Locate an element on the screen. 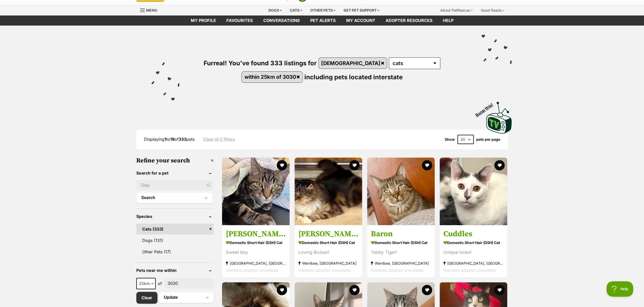 This screenshot has width=644, height=307. label: pets per page is located at coordinates (488, 139).